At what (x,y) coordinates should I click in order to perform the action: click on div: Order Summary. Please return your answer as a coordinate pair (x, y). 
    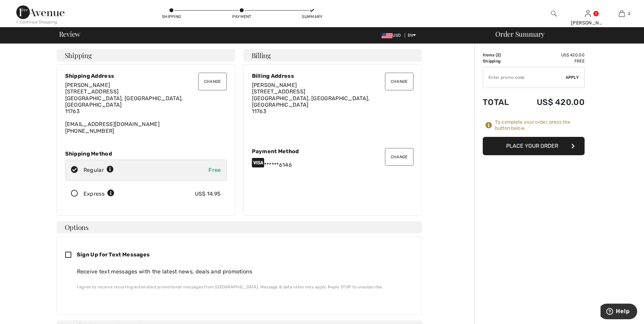
    Looking at the image, I should click on (564, 34).